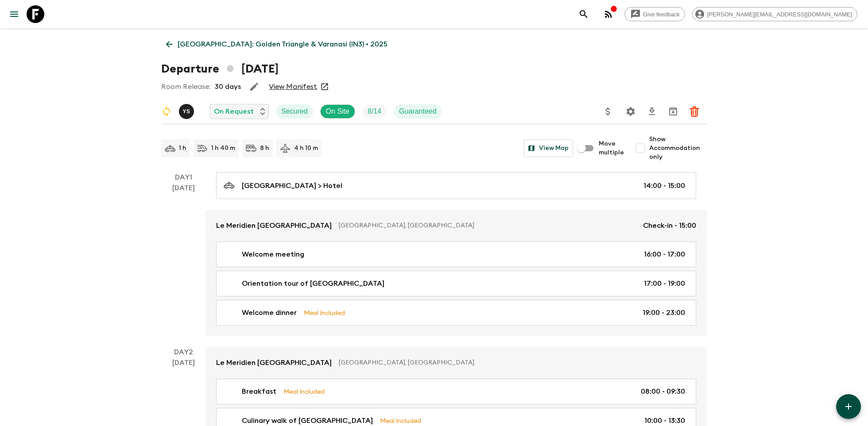 The image size is (868, 426). What do you see at coordinates (678, 148) in the screenshot?
I see `span: Show Accommodation only` at bounding box center [678, 148].